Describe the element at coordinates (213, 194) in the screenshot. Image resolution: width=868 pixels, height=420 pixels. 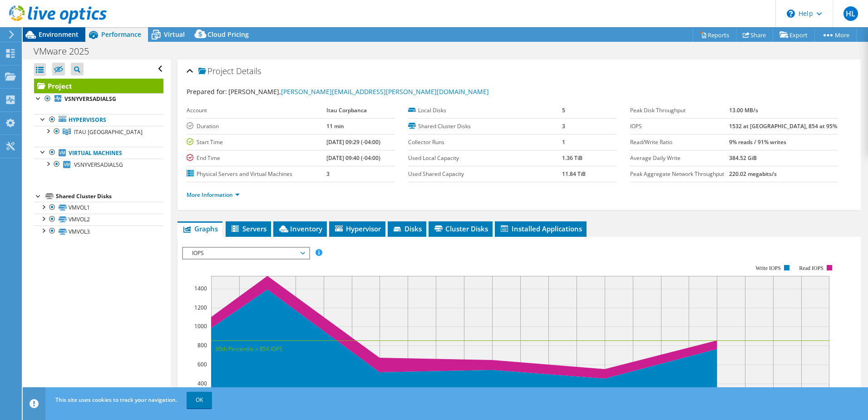
I see `a: More Information` at that location.